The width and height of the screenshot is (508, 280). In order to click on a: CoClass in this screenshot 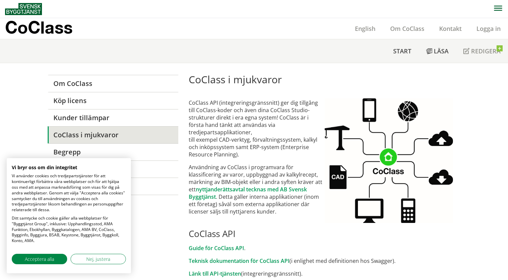, I will do `click(46, 29)`.